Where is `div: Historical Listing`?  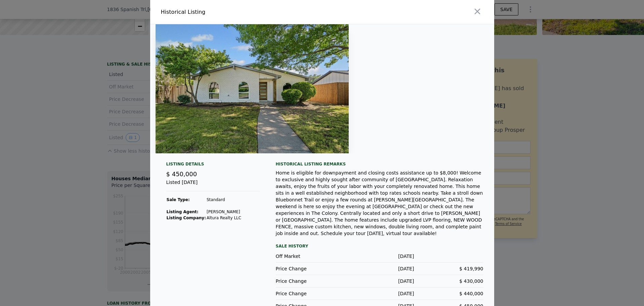
div: Historical Listing is located at coordinates (241, 12).